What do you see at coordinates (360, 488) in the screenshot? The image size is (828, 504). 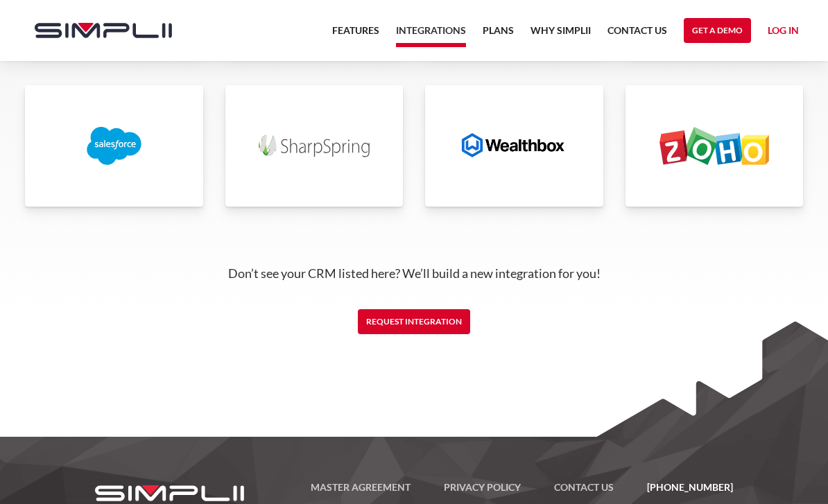 I see `a: Master Agreement` at bounding box center [360, 488].